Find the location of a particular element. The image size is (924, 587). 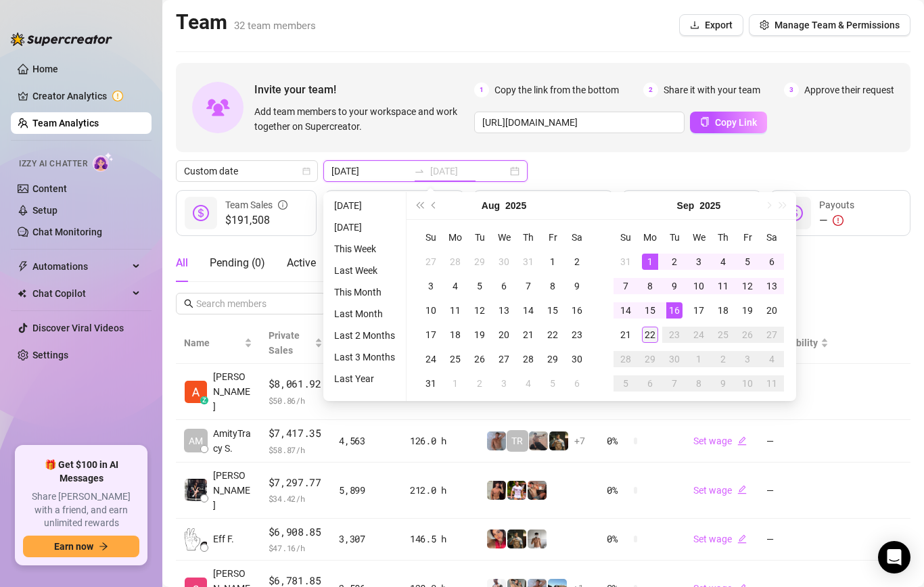

td: 2025-09-03 is located at coordinates (699, 262).